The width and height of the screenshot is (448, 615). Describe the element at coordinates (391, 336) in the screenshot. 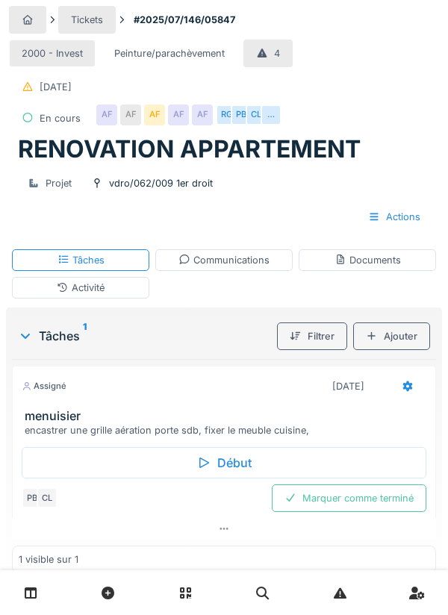

I see `div: Ajouter` at that location.